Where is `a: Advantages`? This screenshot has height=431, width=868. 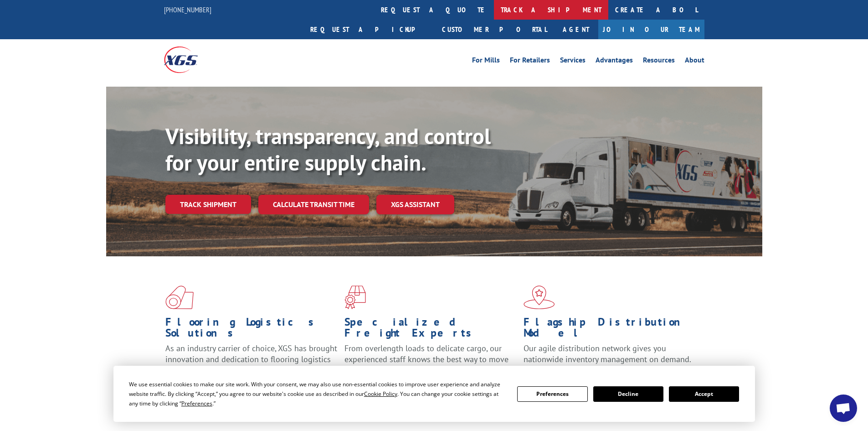
a: Advantages is located at coordinates (615, 62).